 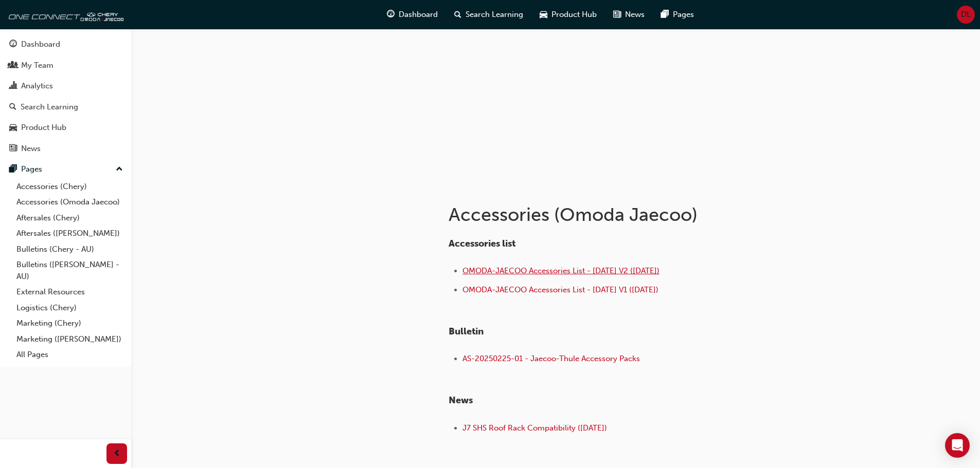 I want to click on a: AS-20250225-01 - Jaecoo-Thule Accessory Packs, so click(x=551, y=359).